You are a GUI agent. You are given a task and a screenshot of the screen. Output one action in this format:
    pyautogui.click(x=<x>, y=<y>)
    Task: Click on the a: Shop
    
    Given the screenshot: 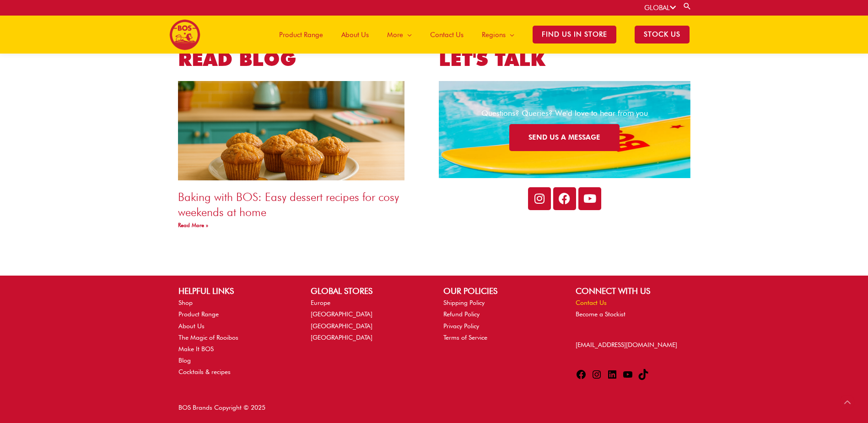 What is the action you would take?
    pyautogui.click(x=186, y=302)
    